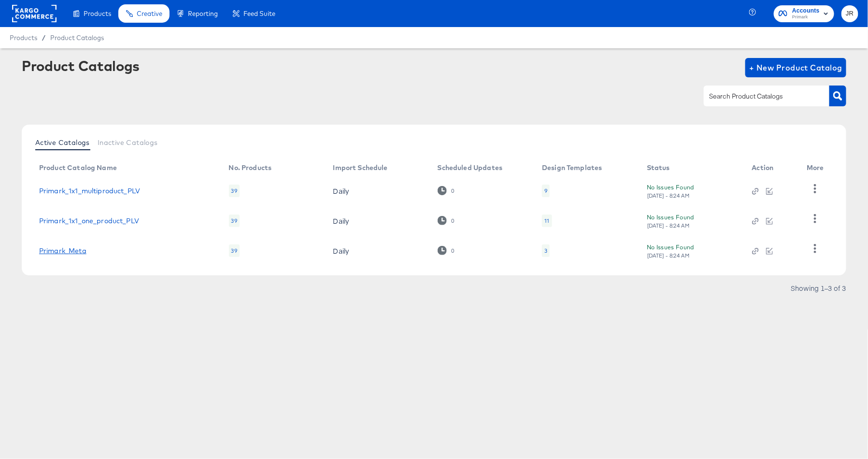  Describe the element at coordinates (259, 13) in the screenshot. I see `span: Feed Suite` at that location.